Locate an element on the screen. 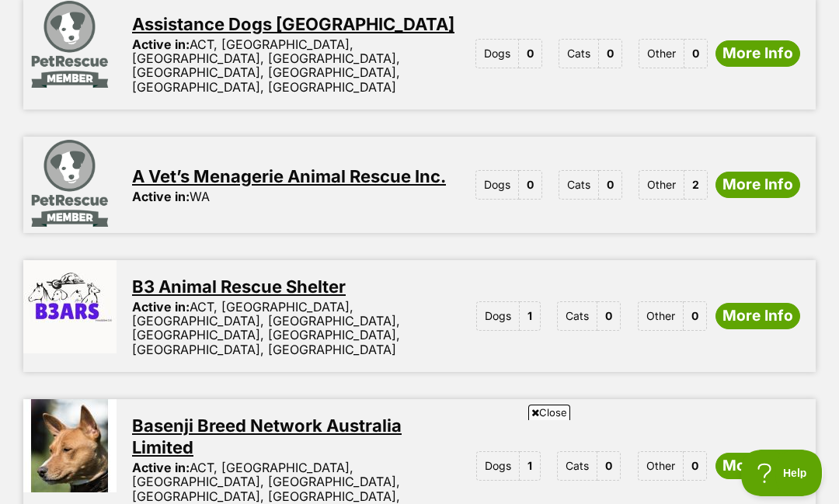 This screenshot has height=504, width=839. img: Basenji Breed Network Australia Limited is located at coordinates (70, 446).